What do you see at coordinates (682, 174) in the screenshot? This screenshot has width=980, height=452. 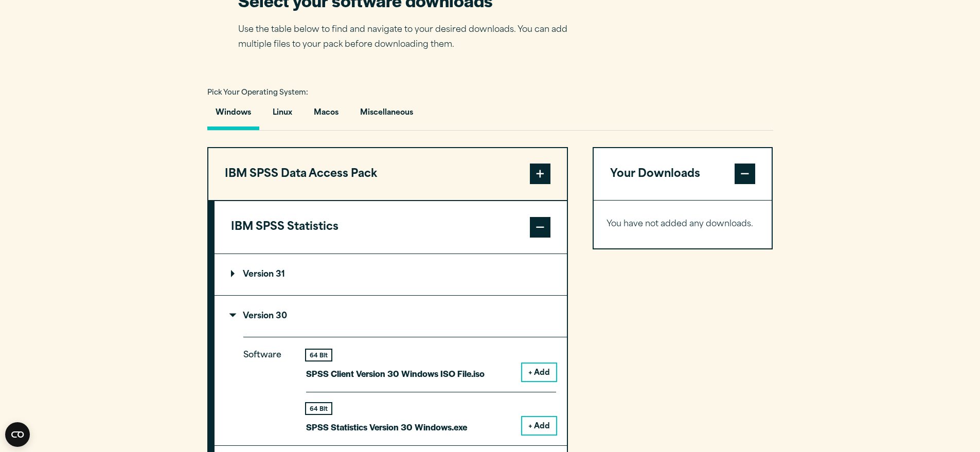 I see `button: Your Downloads` at bounding box center [682, 174].